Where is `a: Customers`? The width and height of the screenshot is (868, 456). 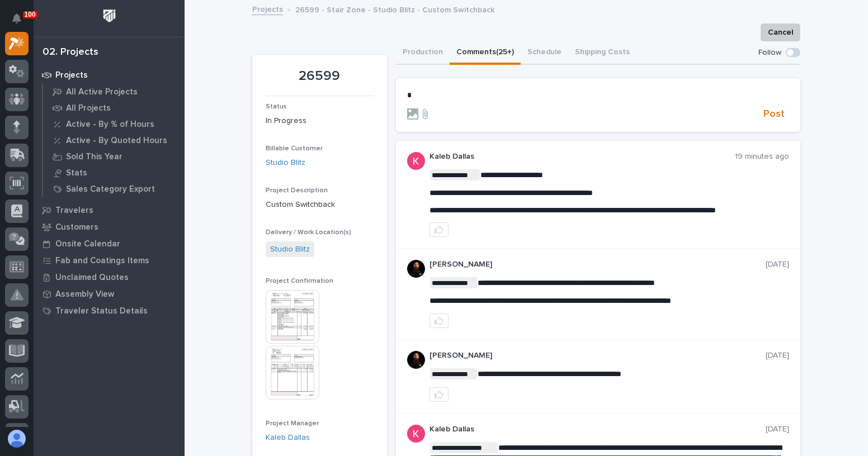
a: Customers is located at coordinates (109, 227).